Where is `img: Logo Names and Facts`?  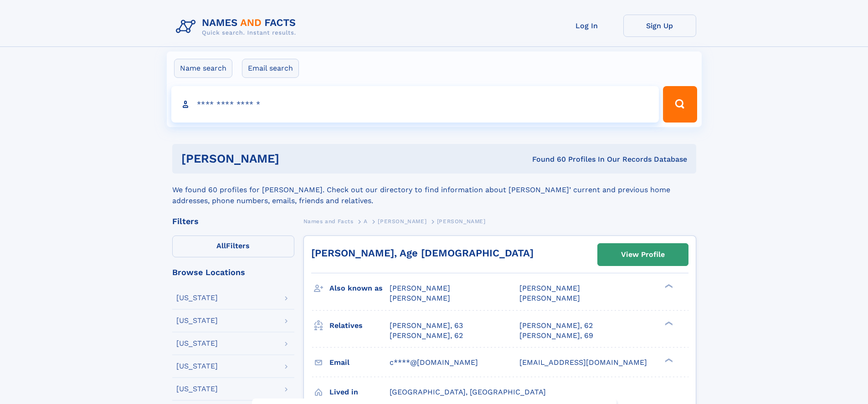 img: Logo Names and Facts is located at coordinates (238, 27).